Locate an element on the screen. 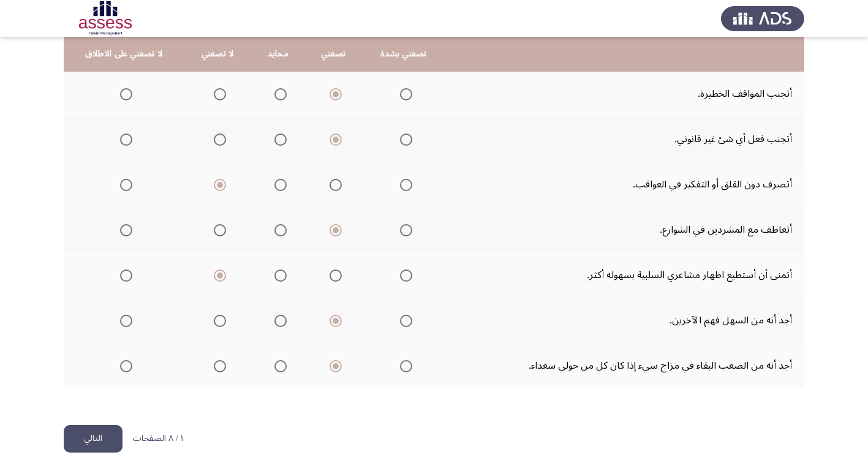  th: لا تصفني على الاطلاق is located at coordinates (124, 54).